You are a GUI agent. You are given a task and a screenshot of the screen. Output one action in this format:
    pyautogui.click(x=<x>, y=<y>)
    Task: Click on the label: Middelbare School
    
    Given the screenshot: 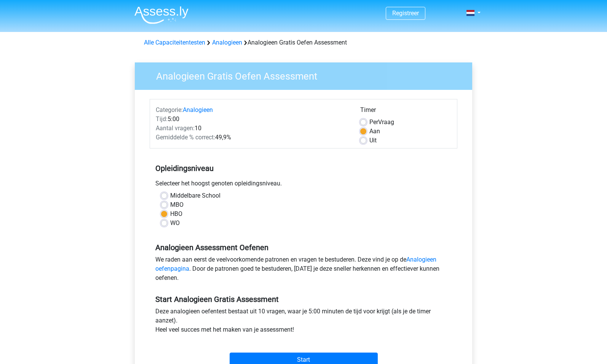 What is the action you would take?
    pyautogui.click(x=195, y=196)
    